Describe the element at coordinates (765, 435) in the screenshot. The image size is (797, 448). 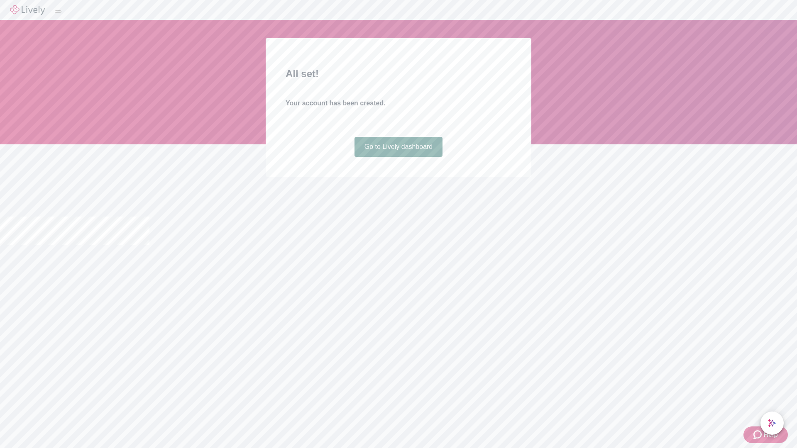
I see `button: Zendesk support iconHelp` at that location.